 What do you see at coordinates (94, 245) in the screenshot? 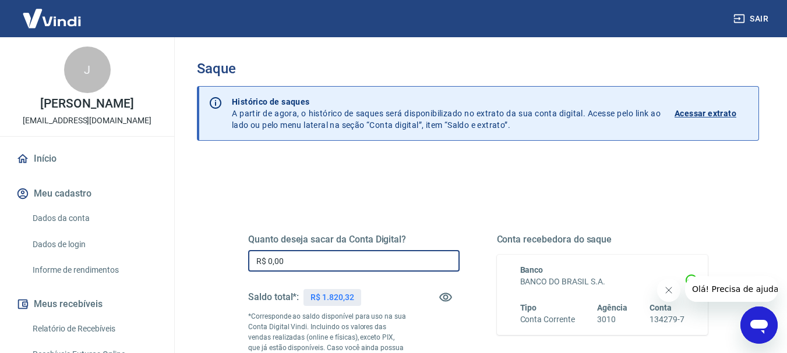
I see `a: Dados de login` at bounding box center [94, 245].